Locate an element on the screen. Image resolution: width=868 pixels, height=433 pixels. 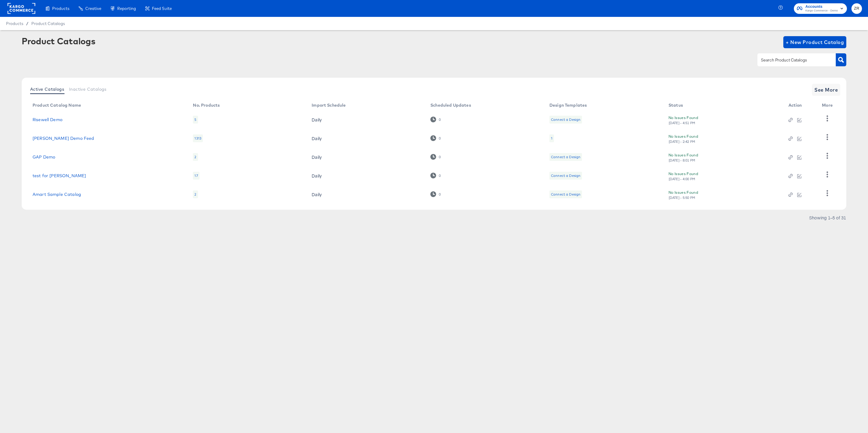
div: Scheduled Updates is located at coordinates (451, 105).